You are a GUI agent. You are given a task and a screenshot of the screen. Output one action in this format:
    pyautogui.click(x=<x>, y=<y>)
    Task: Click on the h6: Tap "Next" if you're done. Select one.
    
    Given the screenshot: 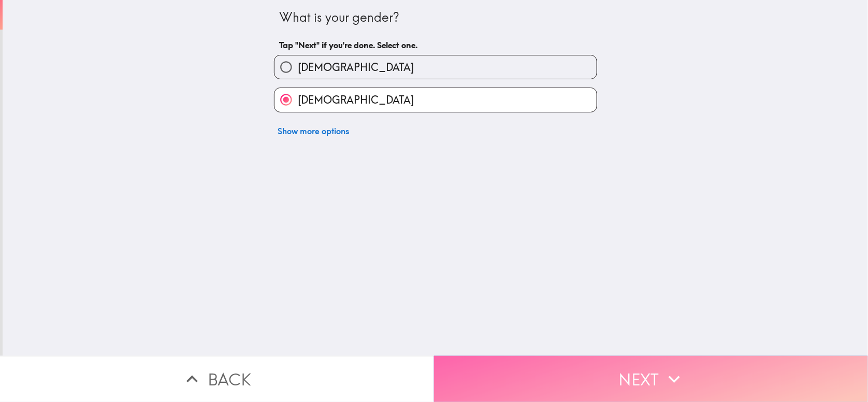 What is the action you would take?
    pyautogui.click(x=436, y=45)
    